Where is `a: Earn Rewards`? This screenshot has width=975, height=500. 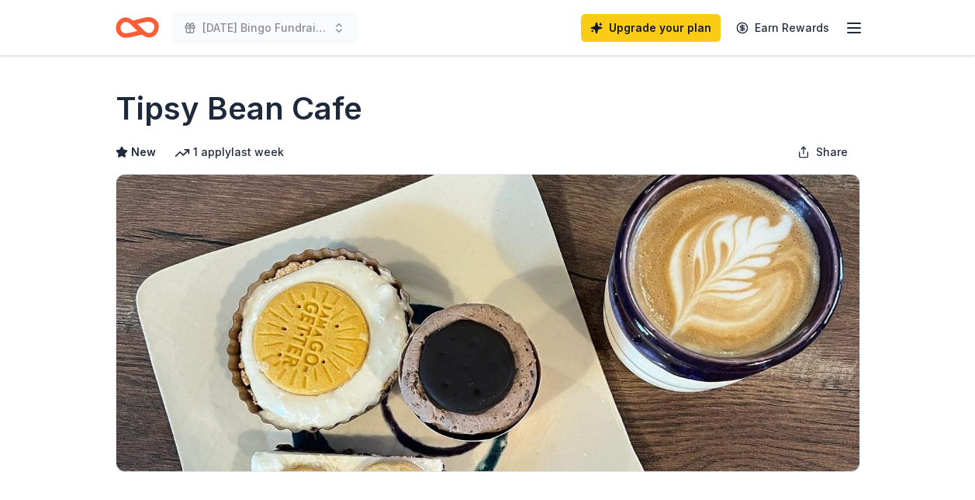
a: Earn Rewards is located at coordinates (783, 28).